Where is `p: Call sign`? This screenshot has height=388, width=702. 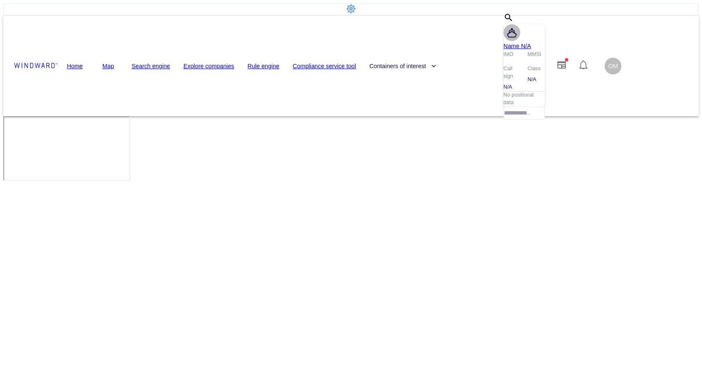 p: Call sign is located at coordinates (512, 73).